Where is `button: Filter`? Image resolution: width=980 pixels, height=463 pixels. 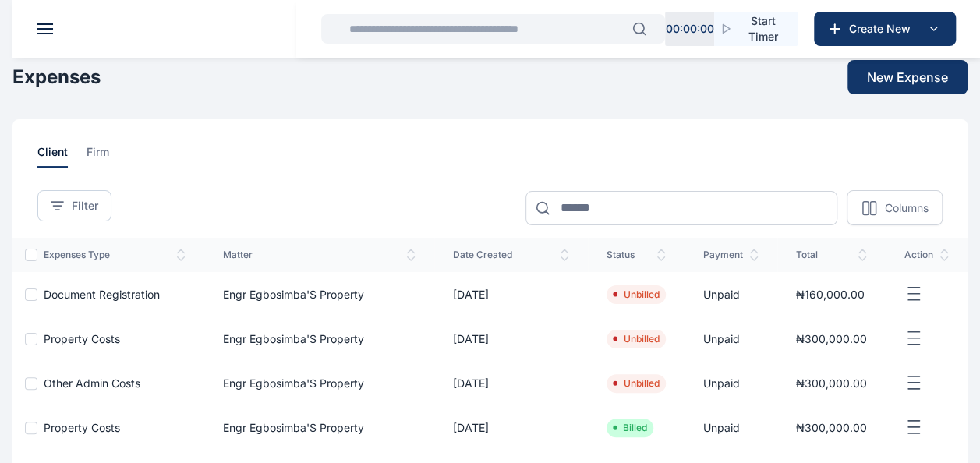 button: Filter is located at coordinates (74, 206).